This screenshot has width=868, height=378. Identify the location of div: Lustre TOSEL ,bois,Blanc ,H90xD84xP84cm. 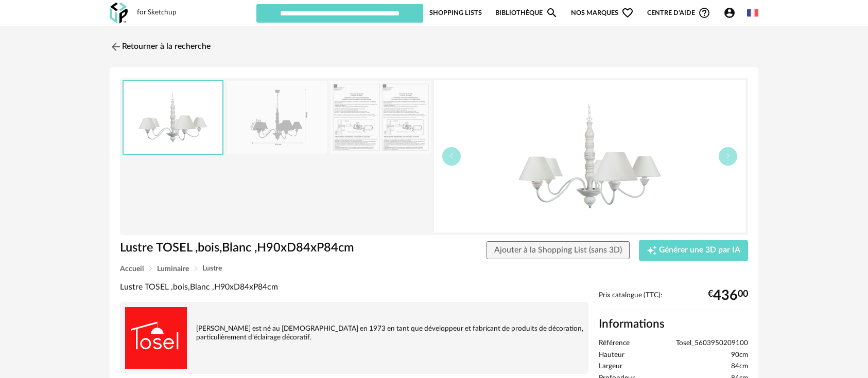
(354, 287).